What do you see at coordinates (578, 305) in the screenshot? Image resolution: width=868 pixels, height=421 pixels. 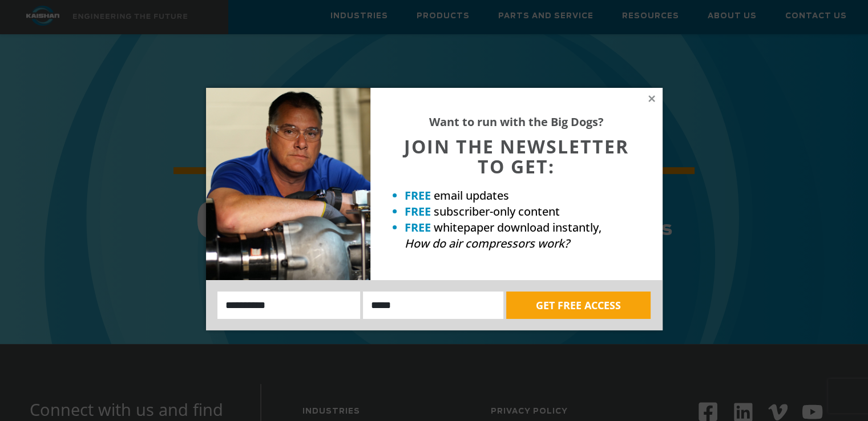 I see `button: GET FREE ACCESS` at bounding box center [578, 305].